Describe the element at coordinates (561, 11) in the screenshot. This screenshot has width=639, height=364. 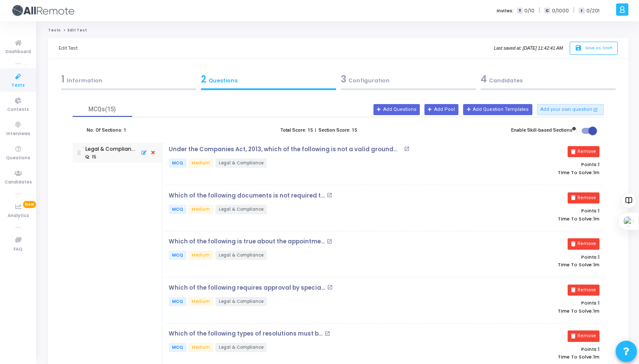
I see `span: 0/1000` at that location.